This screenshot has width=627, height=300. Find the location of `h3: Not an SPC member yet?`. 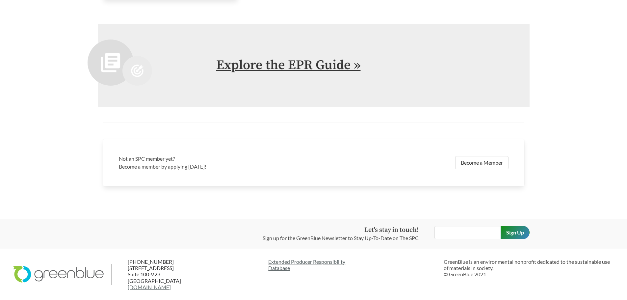

h3: Not an SPC member yet? is located at coordinates (214, 159).